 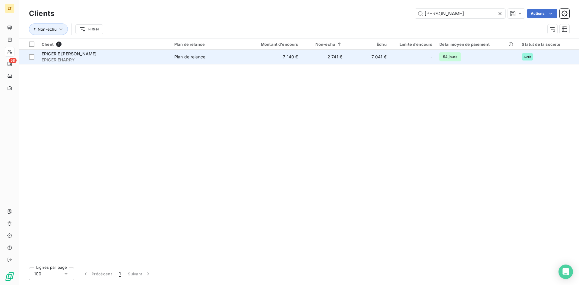 I want to click on span: Non-échu, so click(x=47, y=29).